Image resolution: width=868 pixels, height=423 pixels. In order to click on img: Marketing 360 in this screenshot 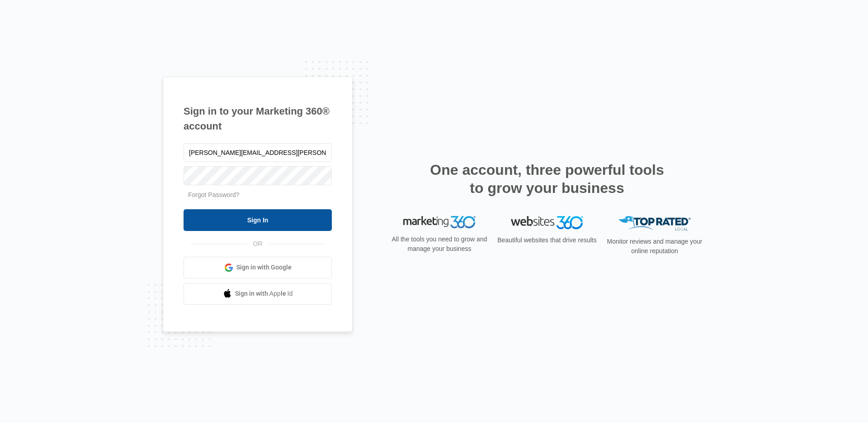, I will do `click(439, 222)`.